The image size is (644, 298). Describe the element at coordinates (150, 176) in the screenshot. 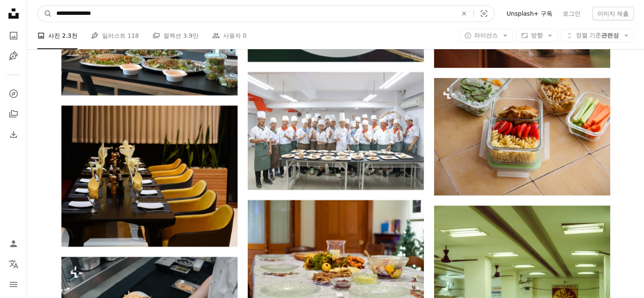

I see `a: 노란색 의자와 검은 색 테이블 보가있는 긴 테이블` at that location.